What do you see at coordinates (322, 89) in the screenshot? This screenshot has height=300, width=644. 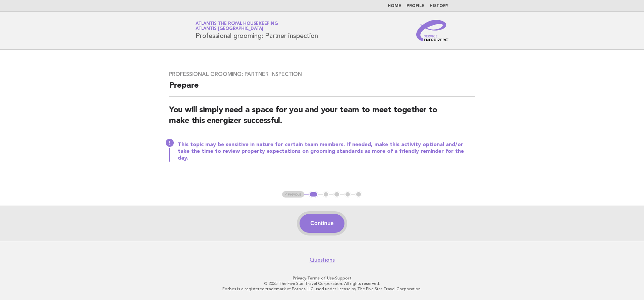 I see `h2: Prepare` at bounding box center [322, 89].